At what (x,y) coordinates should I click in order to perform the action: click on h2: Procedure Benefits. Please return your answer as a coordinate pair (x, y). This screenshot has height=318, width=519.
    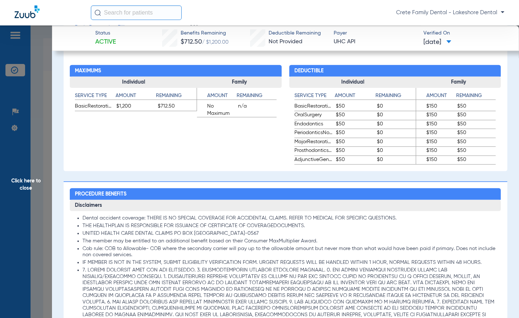
    Looking at the image, I should click on (285, 194).